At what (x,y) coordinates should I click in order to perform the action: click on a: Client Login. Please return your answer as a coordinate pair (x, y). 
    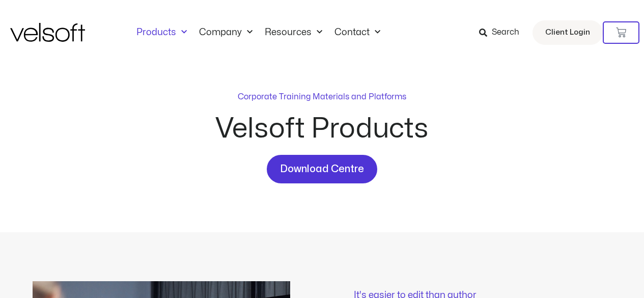
    Looking at the image, I should click on (568, 32).